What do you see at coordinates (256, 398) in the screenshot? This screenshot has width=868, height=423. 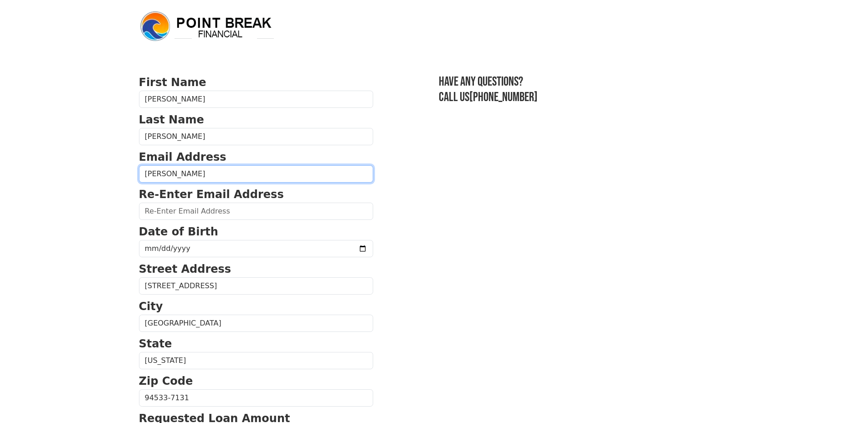 I see `input: Zip Code` at bounding box center [256, 398].